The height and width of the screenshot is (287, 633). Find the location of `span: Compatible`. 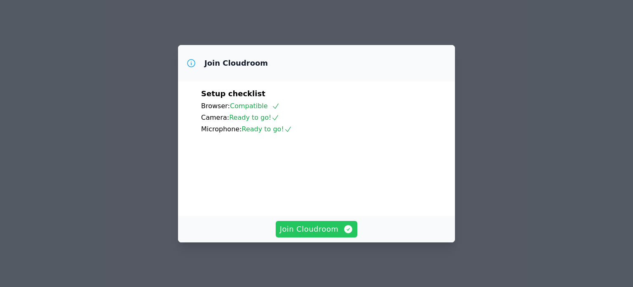

span: Compatible is located at coordinates (255, 106).